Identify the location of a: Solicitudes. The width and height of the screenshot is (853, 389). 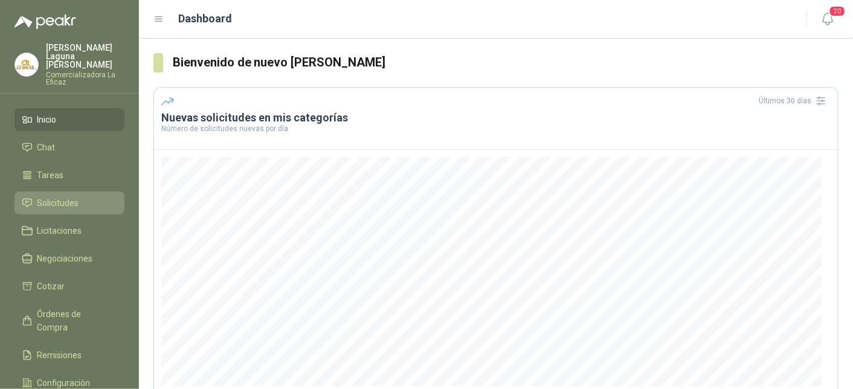
(70, 203).